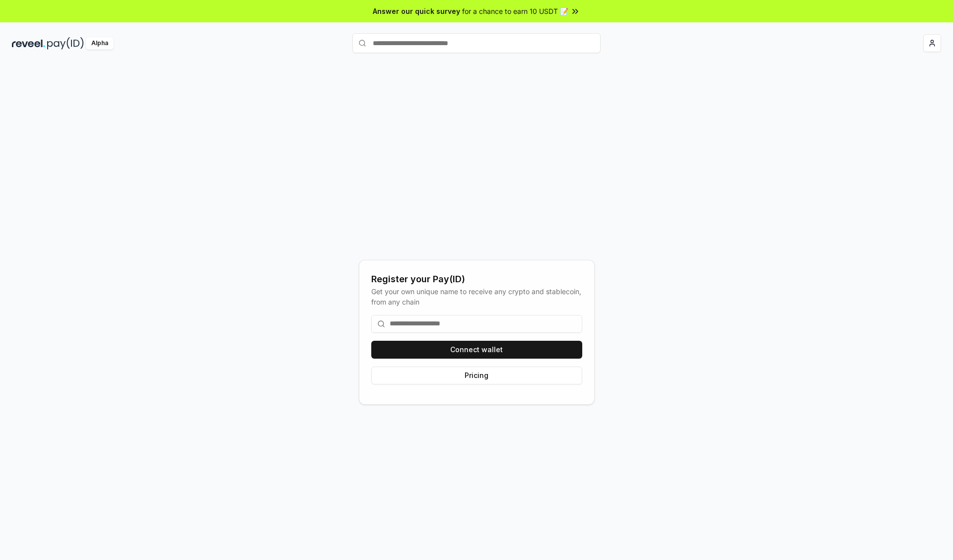 Image resolution: width=953 pixels, height=560 pixels. What do you see at coordinates (515, 11) in the screenshot?
I see `span: for a chance to earn 10 USDT 📝` at bounding box center [515, 11].